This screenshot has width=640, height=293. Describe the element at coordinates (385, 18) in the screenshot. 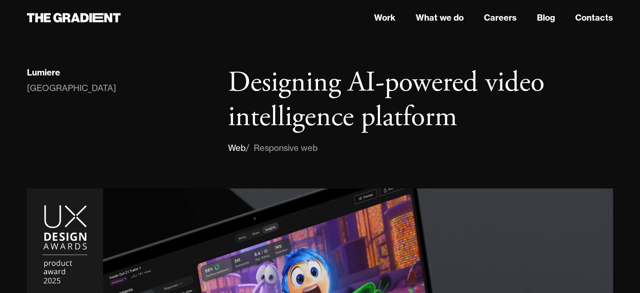

I see `a: Work` at that location.